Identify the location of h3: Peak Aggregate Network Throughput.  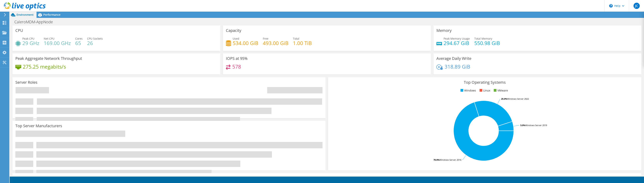
(48, 58).